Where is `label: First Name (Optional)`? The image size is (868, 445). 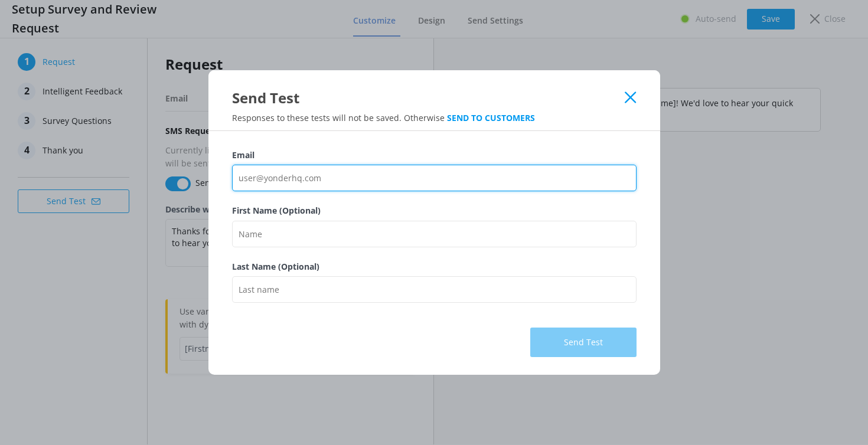 label: First Name (Optional) is located at coordinates (434, 211).